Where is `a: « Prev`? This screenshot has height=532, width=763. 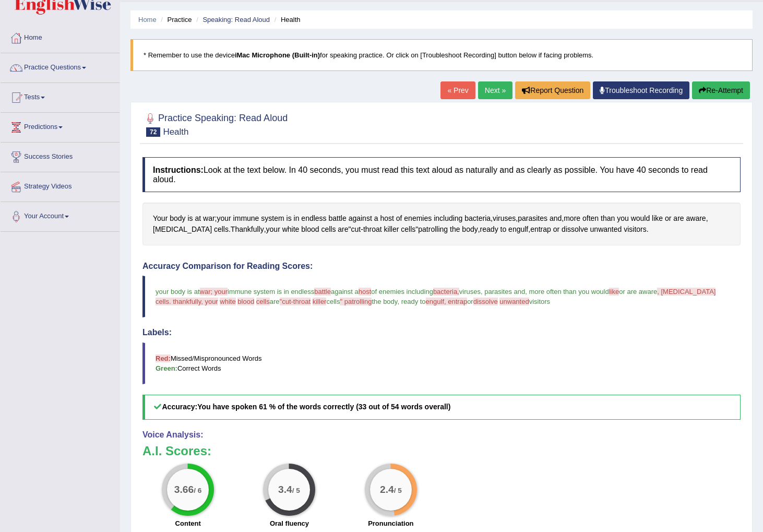
a: « Prev is located at coordinates (458, 91).